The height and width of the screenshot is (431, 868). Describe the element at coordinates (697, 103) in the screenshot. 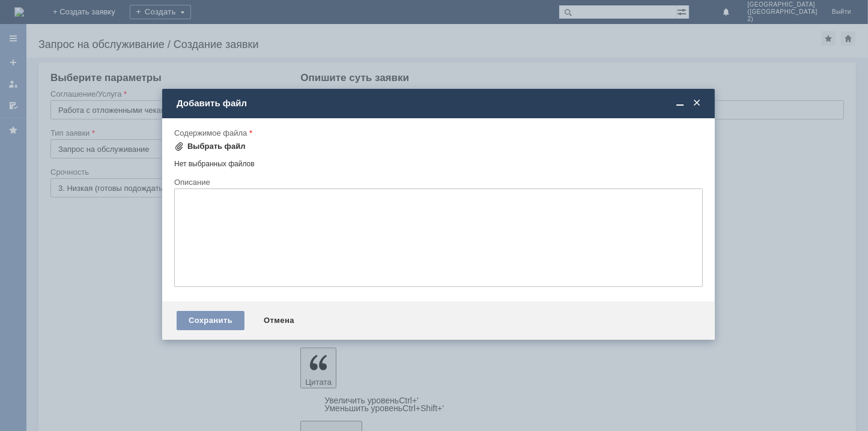

I see `span: Закрыть` at that location.